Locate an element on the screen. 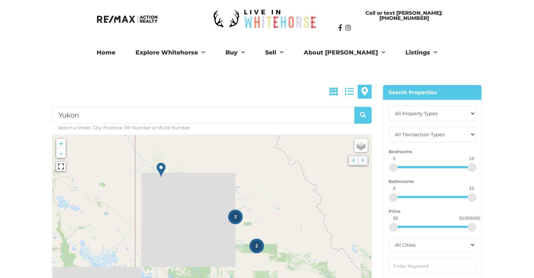 Image resolution: width=534 pixels, height=278 pixels. small: Bedrooms is located at coordinates (401, 151).